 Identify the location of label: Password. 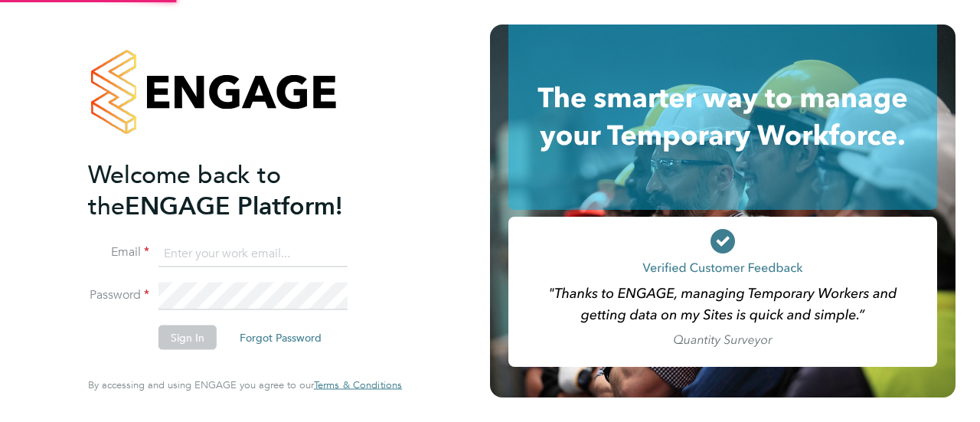
(118, 295).